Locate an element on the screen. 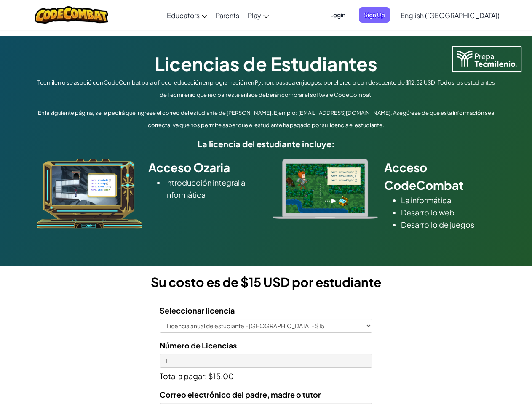  img: CodeCombat logo is located at coordinates (71, 15).